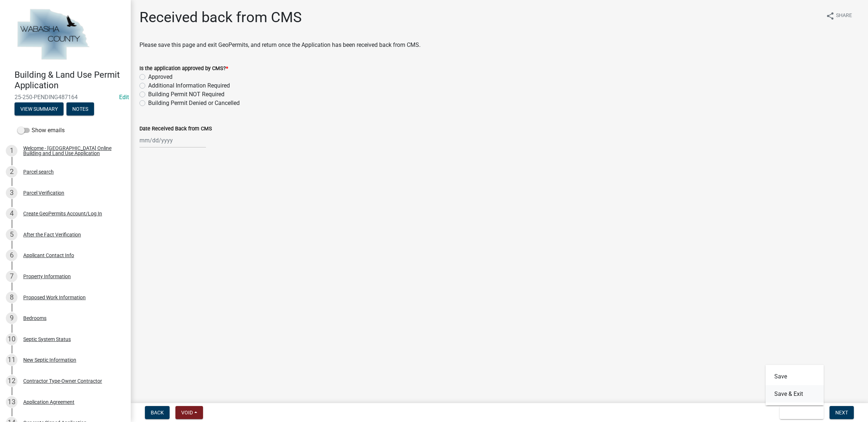  Describe the element at coordinates (11, 360) in the screenshot. I see `div: 11` at that location.